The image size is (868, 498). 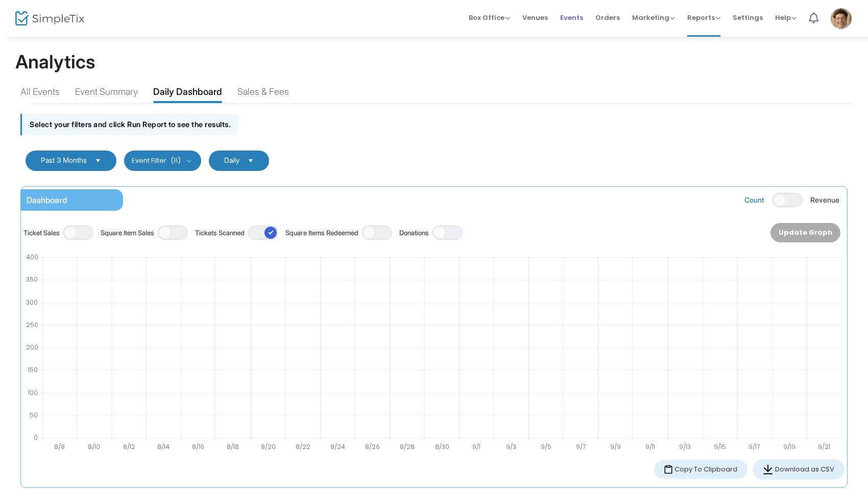 What do you see at coordinates (511, 447) in the screenshot?
I see `text: 9/3` at bounding box center [511, 447].